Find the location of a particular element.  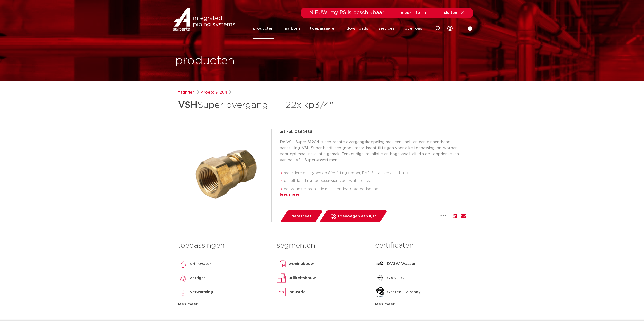

p: aardgas is located at coordinates (198, 278).